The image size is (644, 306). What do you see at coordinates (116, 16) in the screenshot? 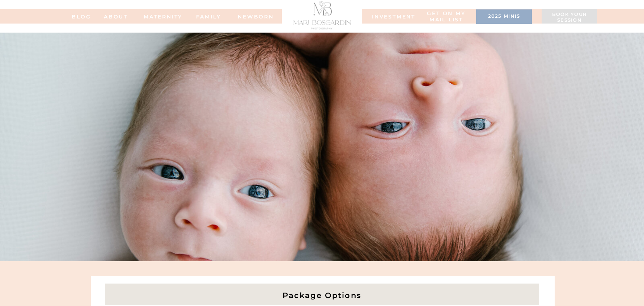
I see `nav: ABOUT` at bounding box center [116, 16].